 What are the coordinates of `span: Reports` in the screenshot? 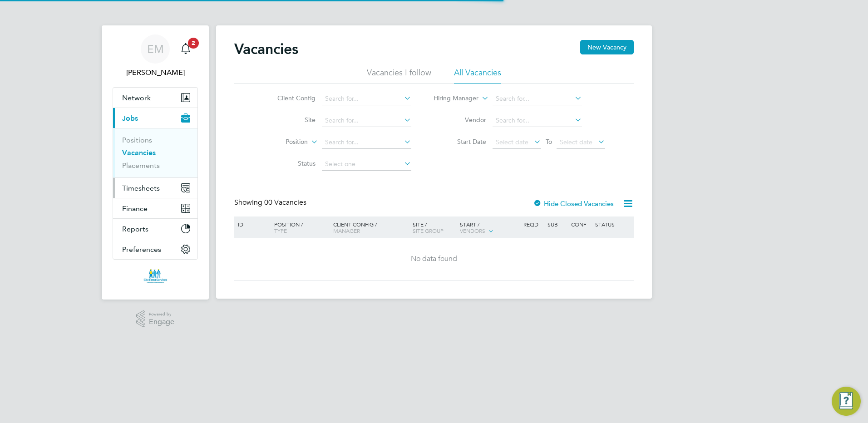 It's located at (136, 229).